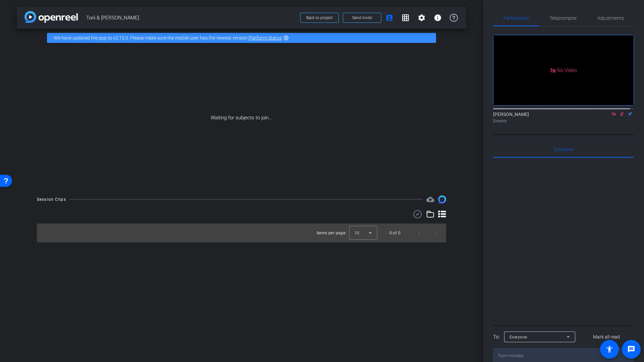 This screenshot has height=362, width=644. I want to click on div: We have updated the app to v2.15.0. Please make sure the mobile user has the newest version., so click(242, 38).